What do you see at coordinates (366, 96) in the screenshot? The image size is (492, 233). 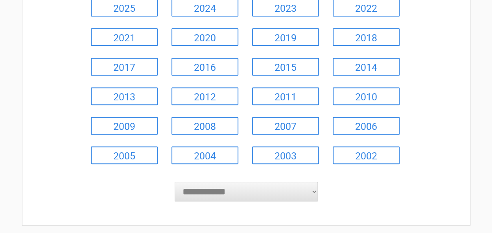 I see `a: 2010` at bounding box center [366, 96].